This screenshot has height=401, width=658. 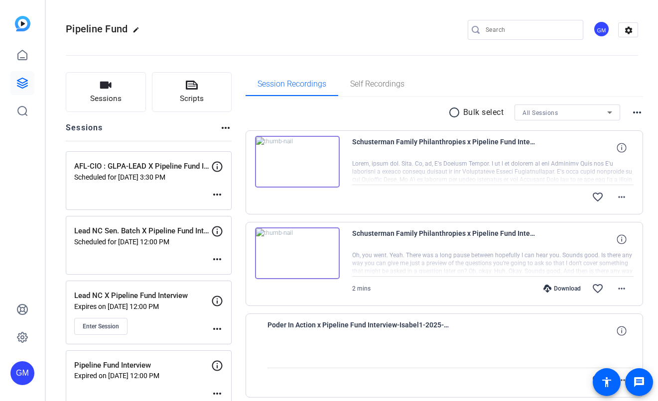 I want to click on mat-icon: radio_button_unchecked, so click(x=456, y=113).